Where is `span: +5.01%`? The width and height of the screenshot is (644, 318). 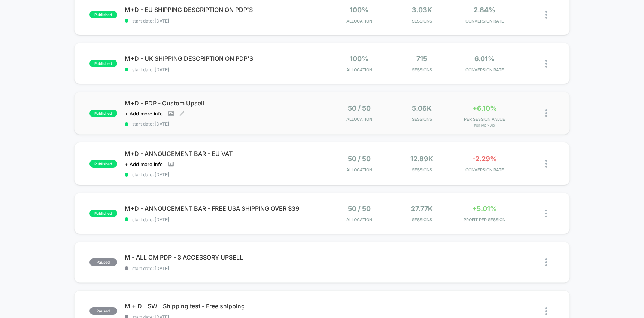
span: +5.01% is located at coordinates (484, 209).